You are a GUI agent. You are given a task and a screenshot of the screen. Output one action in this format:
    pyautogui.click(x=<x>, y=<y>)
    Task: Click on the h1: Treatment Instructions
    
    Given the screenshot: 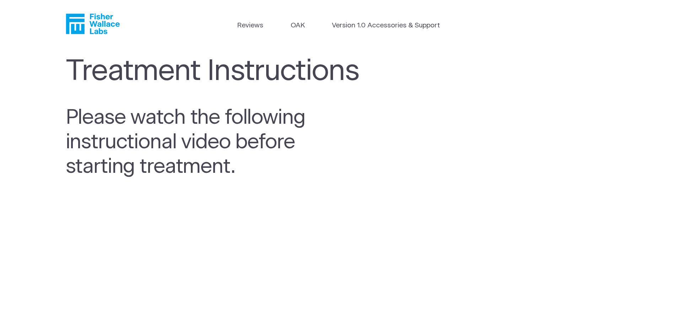 What is the action you would take?
    pyautogui.click(x=219, y=71)
    